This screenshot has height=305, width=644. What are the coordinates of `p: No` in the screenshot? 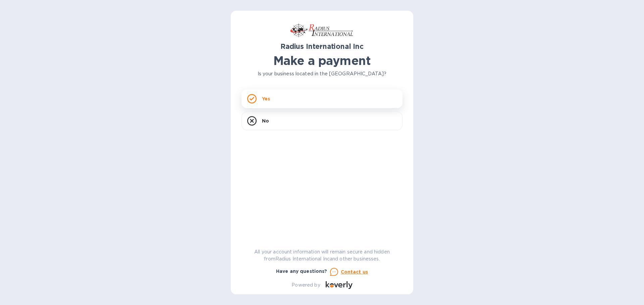 It's located at (265, 121).